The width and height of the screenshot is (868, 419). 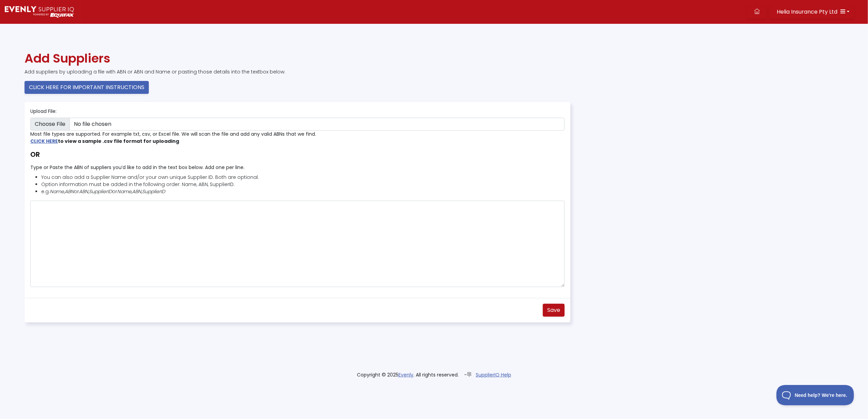 I want to click on span: Add Suppliers, so click(x=68, y=58).